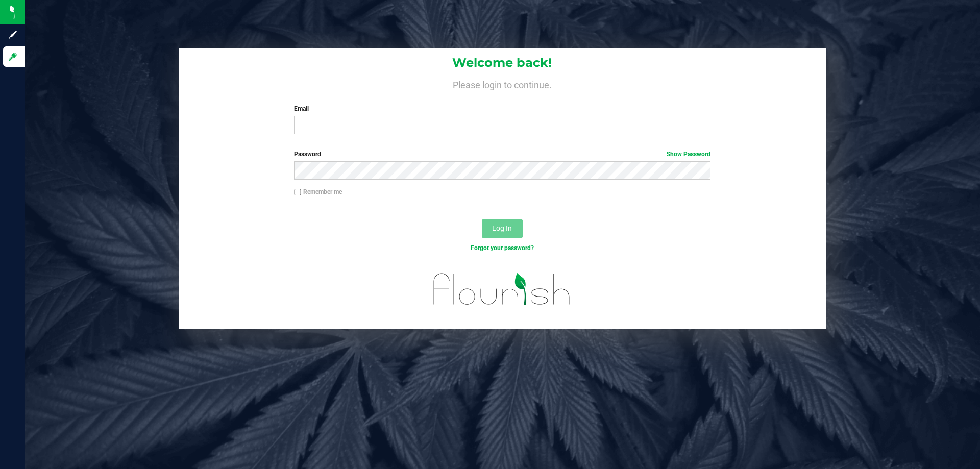 The width and height of the screenshot is (980, 469). What do you see at coordinates (502, 290) in the screenshot?
I see `img: flourish_logo.svg` at bounding box center [502, 290].